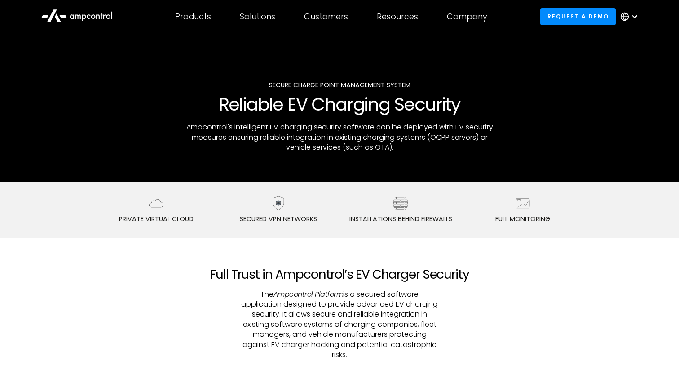 The image size is (679, 370). I want to click on div: Resources, so click(397, 17).